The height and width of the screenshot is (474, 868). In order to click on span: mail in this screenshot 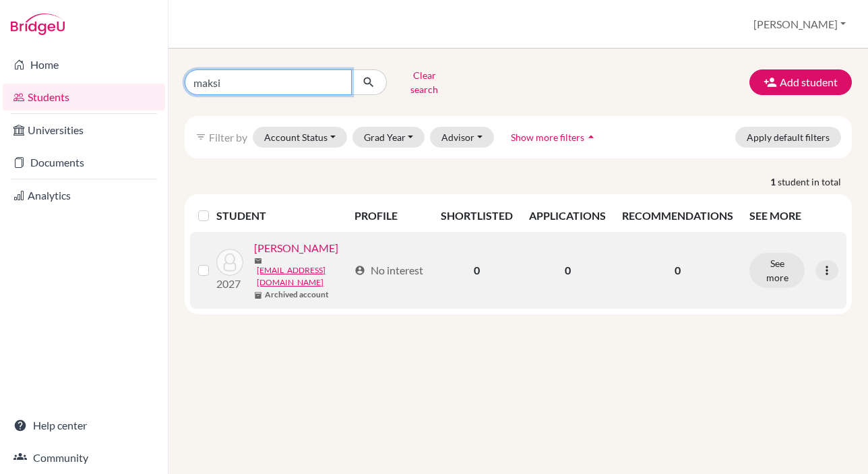, I will do `click(258, 261)`.